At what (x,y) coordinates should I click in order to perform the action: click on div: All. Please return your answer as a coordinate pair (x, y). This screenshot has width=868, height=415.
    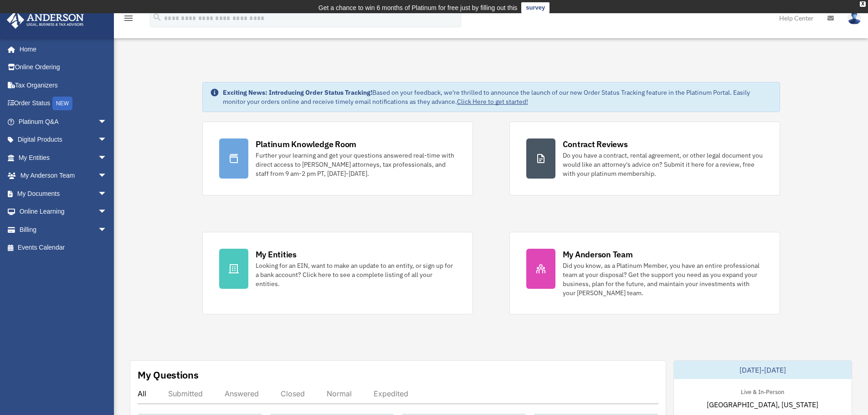
    Looking at the image, I should click on (142, 394).